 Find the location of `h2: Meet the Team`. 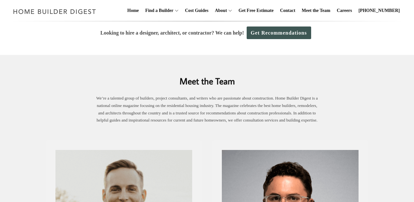

h2: Meet the Team is located at coordinates (207, 76).